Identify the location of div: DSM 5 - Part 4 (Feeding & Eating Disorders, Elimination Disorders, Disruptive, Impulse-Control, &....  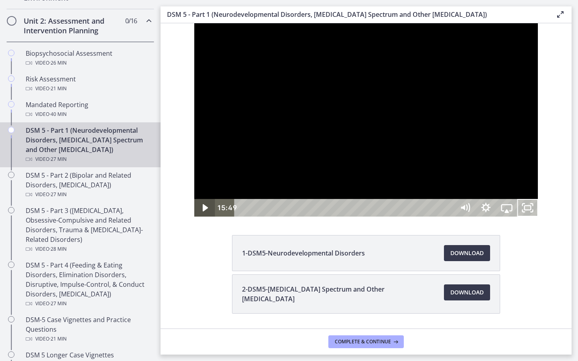
(88, 284).